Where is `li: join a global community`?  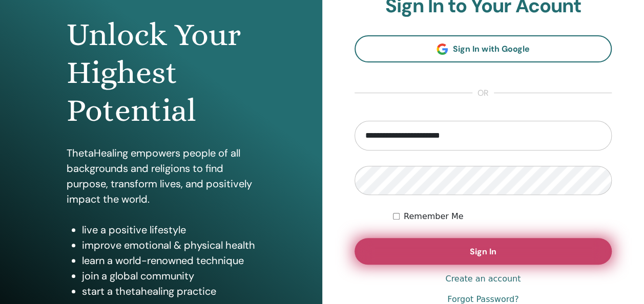
li: join a global community is located at coordinates (169, 276).